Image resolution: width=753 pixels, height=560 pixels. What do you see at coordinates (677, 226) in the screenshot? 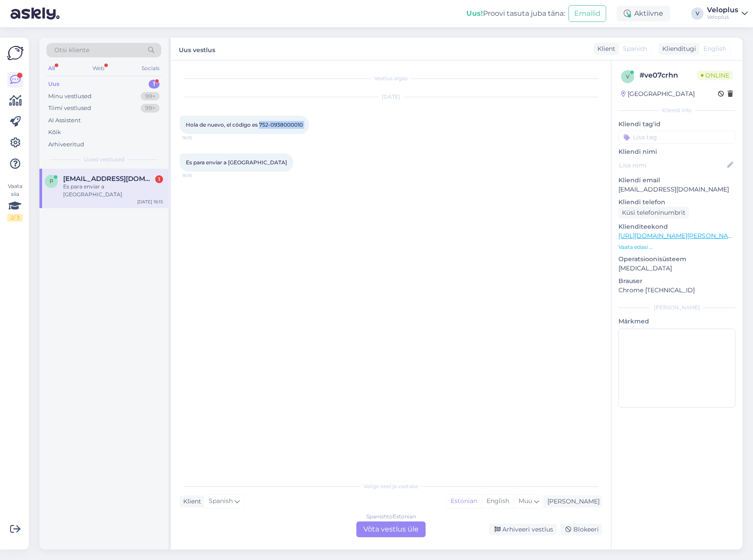
I see `p: Klienditeekond` at bounding box center [677, 226].